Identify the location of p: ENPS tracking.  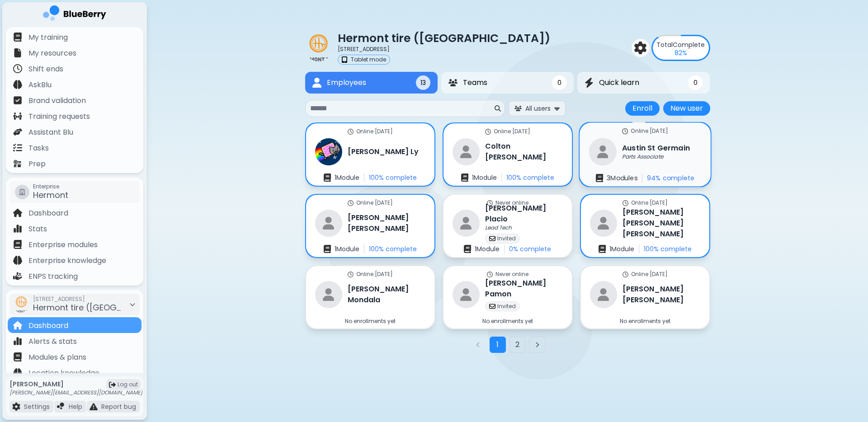
(53, 277).